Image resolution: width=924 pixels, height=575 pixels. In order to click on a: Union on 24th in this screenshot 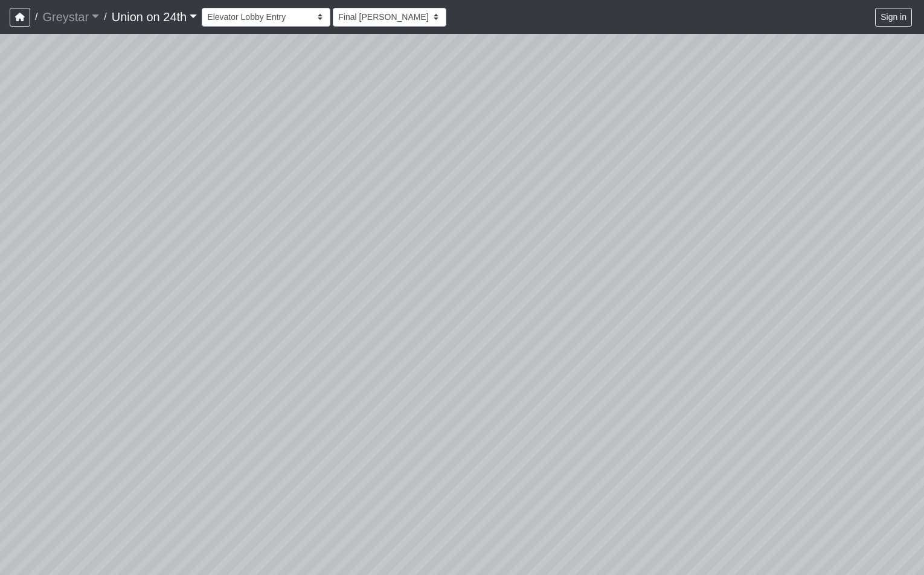, I will do `click(155, 17)`.